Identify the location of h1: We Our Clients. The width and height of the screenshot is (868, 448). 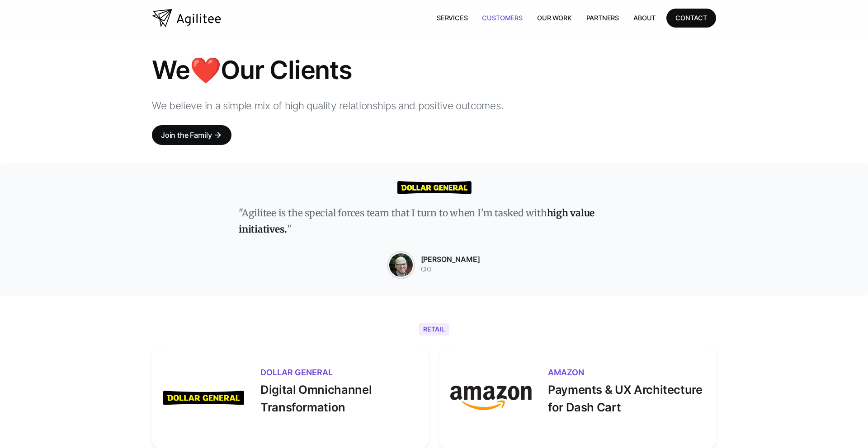
(349, 70).